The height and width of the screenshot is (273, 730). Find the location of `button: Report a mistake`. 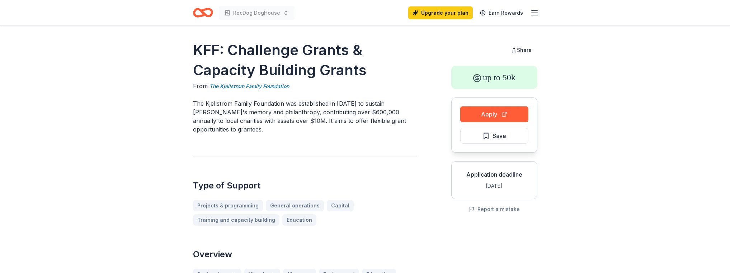

button: Report a mistake is located at coordinates (494, 210).